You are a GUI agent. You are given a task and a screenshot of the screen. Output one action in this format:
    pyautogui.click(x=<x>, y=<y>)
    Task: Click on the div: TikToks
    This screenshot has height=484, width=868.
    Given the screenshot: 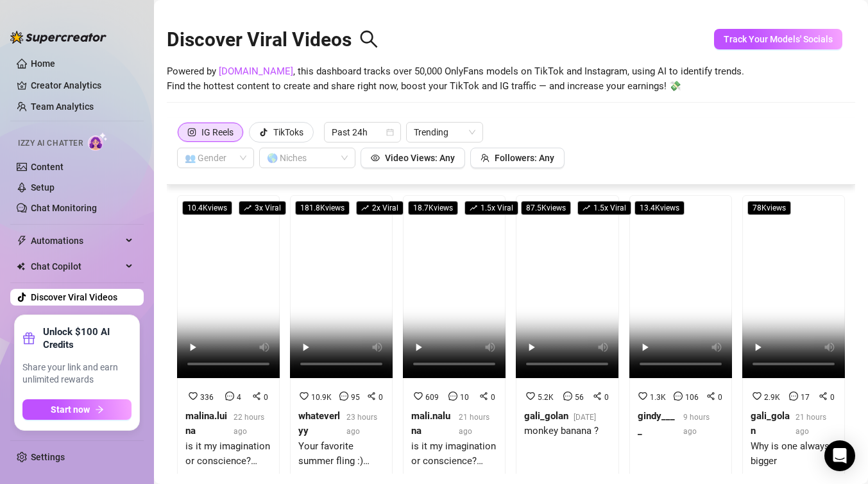 What is the action you would take?
    pyautogui.click(x=288, y=132)
    